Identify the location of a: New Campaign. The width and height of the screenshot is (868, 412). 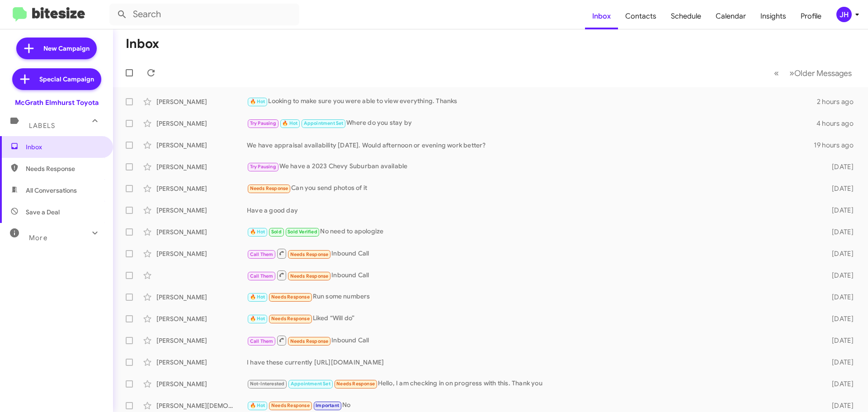
(56, 48).